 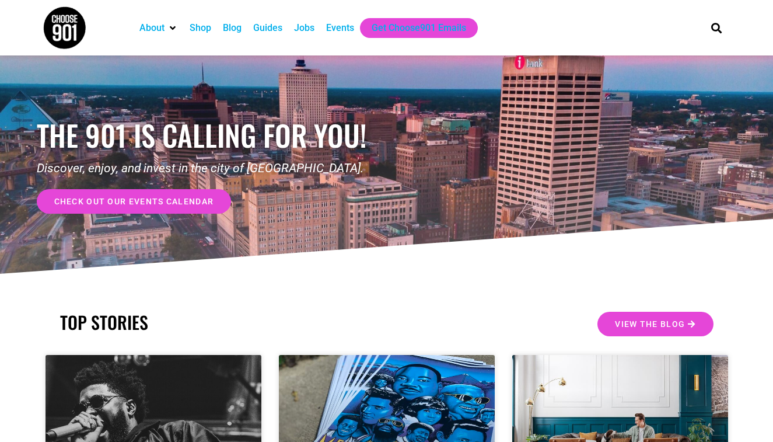 What do you see at coordinates (419, 28) in the screenshot?
I see `div: Get Choose901 Emails` at bounding box center [419, 28].